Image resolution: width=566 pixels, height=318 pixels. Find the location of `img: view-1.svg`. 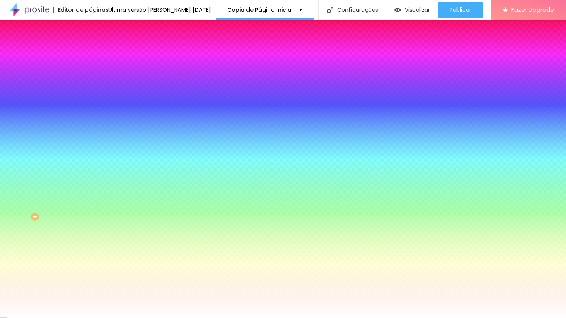

img: view-1.svg is located at coordinates (397, 10).